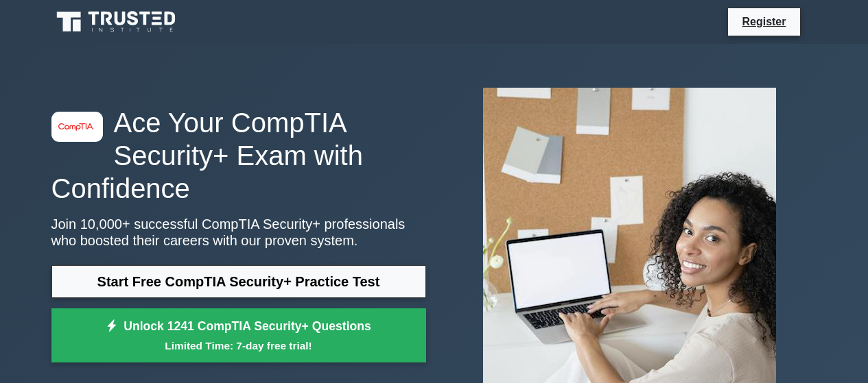 Image resolution: width=868 pixels, height=383 pixels. What do you see at coordinates (238, 155) in the screenshot?
I see `h1: Ace Your CompTIA Security+ Exam with Confidence` at bounding box center [238, 155].